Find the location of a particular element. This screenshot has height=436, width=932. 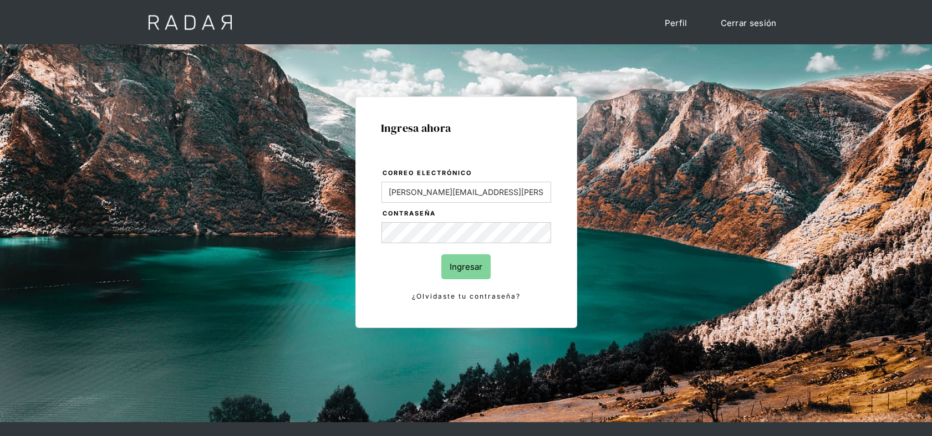

form: Login Form is located at coordinates (466, 235).